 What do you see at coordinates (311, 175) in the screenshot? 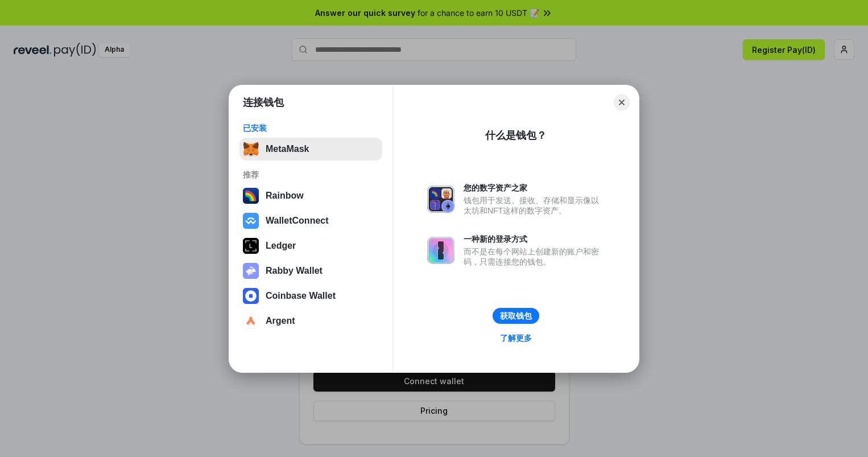
I see `div: 推荐` at bounding box center [311, 175].